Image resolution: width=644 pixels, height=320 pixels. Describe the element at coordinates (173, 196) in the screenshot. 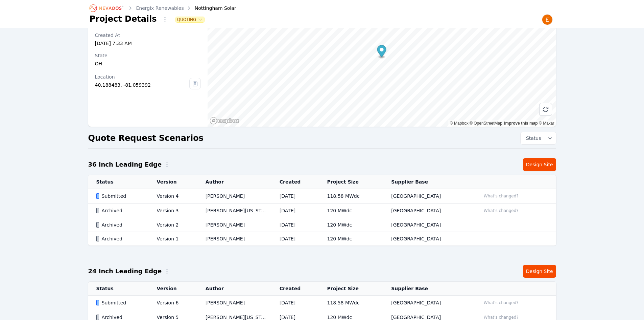

I see `td: Version 4` at that location.